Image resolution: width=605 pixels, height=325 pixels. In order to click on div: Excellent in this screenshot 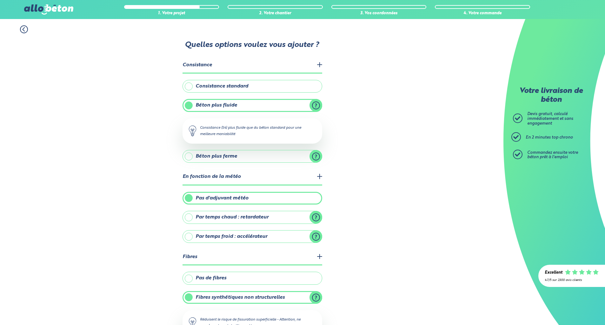, I will do `click(553, 273)`.